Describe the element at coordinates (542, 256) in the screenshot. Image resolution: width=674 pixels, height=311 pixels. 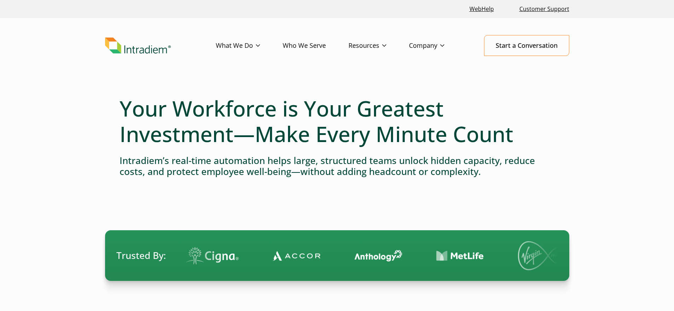
I see `img: Virgin Media logo.` at that location.